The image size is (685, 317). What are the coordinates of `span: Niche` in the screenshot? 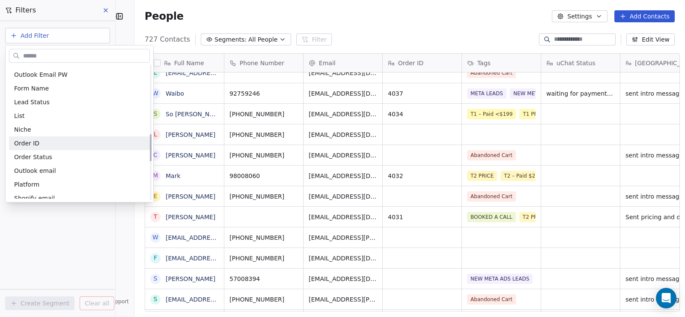 It's located at (23, 129).